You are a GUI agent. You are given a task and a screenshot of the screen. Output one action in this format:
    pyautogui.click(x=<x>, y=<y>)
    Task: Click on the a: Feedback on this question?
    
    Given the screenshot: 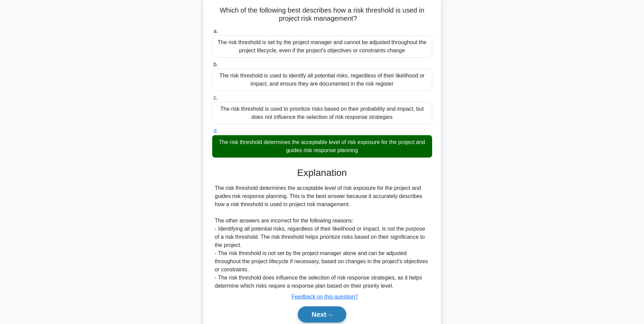 What is the action you would take?
    pyautogui.click(x=325, y=297)
    